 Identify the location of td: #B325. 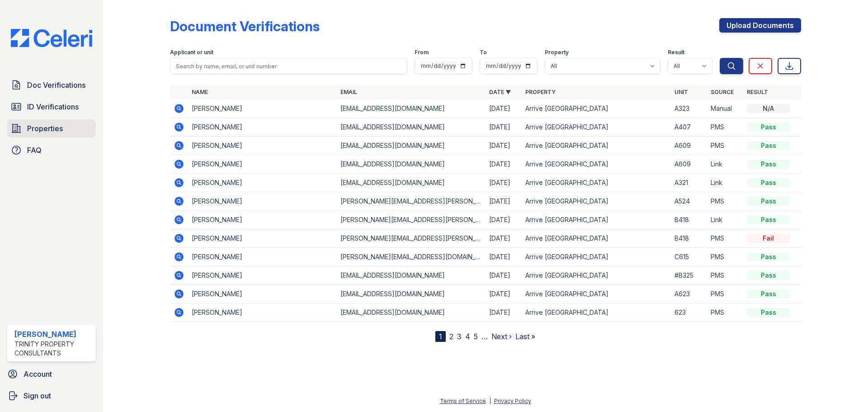
(689, 276).